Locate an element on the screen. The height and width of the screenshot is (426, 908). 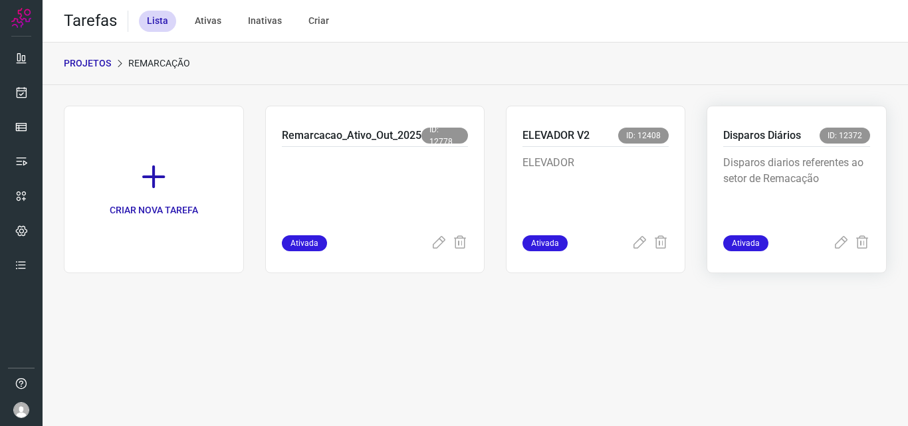
div: Lista is located at coordinates (158, 21).